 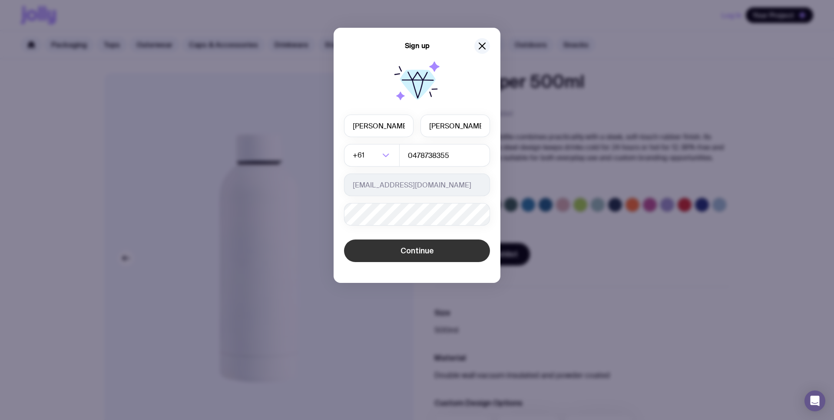 What do you see at coordinates (379, 126) in the screenshot?
I see `input: First name` at bounding box center [379, 126].